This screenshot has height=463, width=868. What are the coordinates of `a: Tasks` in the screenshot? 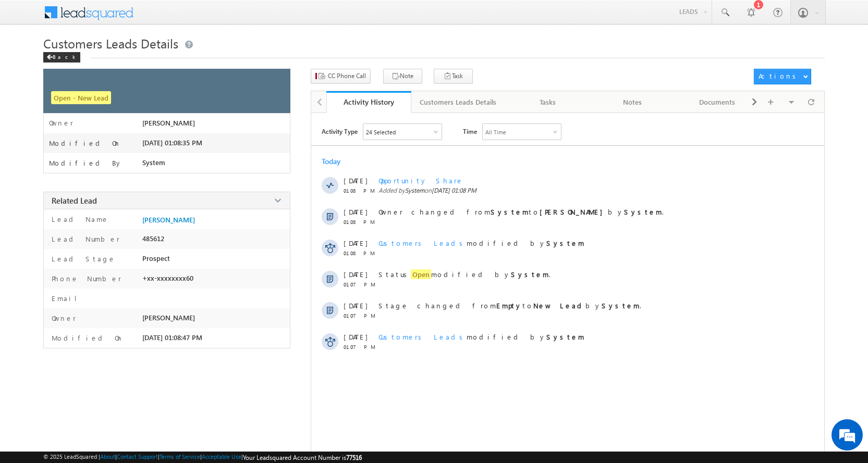 It's located at (548, 102).